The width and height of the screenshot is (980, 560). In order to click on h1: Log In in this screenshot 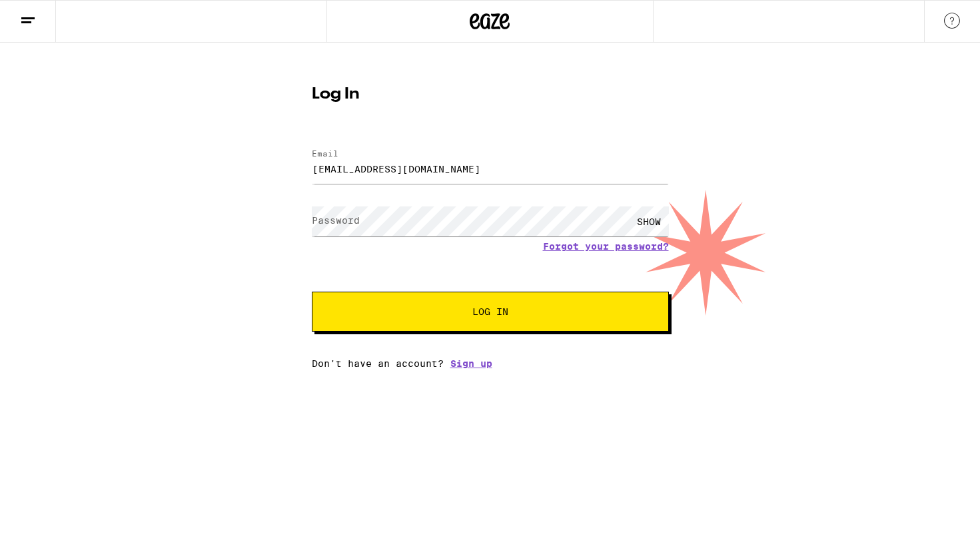, I will do `click(490, 94)`.